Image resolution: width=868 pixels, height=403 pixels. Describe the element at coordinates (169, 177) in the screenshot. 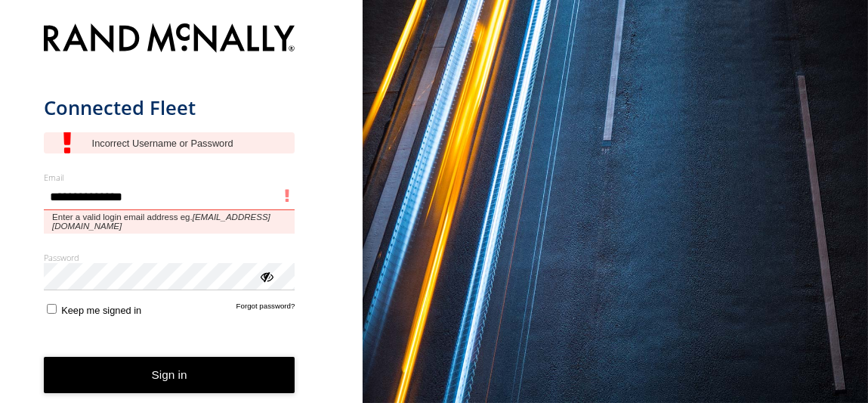

I see `label: Email` at that location.